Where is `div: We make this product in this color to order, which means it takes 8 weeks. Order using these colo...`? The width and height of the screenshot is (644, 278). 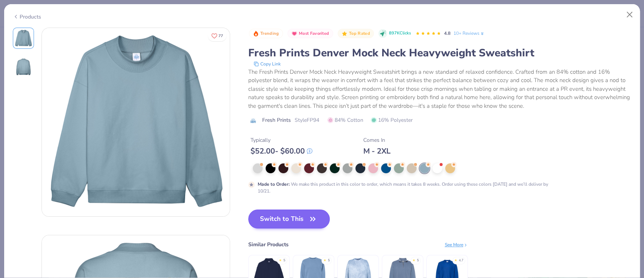
div: We make this product in this color to order, which means it takes 8 weeks. Order using these colo... is located at coordinates (404, 188).